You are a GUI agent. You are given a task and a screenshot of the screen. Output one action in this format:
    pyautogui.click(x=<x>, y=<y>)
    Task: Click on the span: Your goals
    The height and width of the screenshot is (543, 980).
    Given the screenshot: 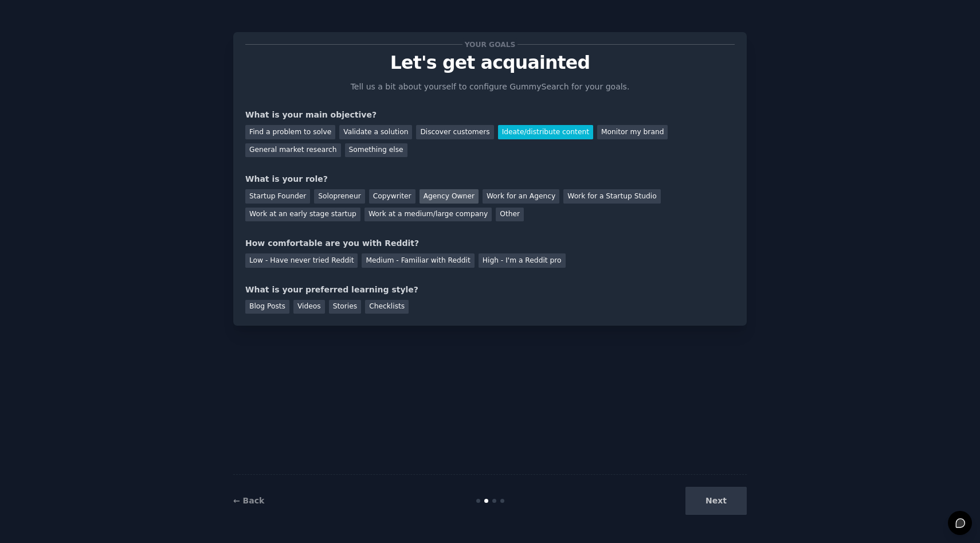 What is the action you would take?
    pyautogui.click(x=490, y=44)
    